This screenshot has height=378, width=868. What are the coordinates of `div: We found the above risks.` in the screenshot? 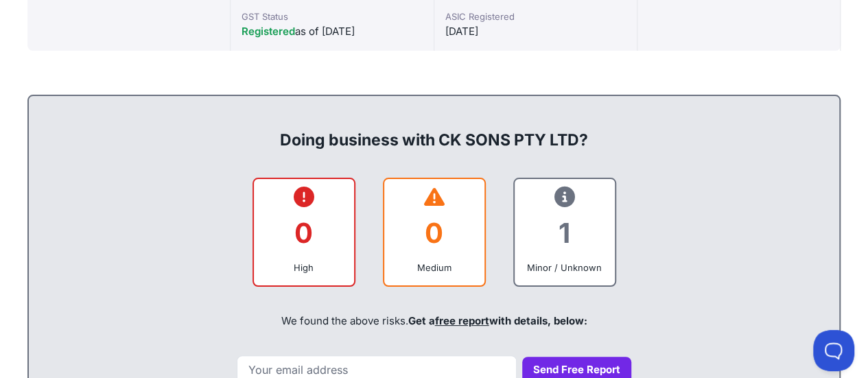 It's located at (433, 321).